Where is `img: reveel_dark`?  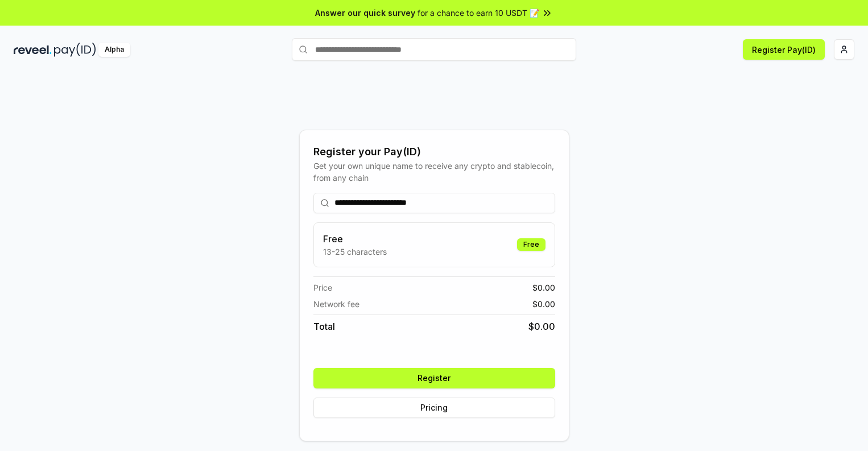
img: reveel_dark is located at coordinates (32, 50).